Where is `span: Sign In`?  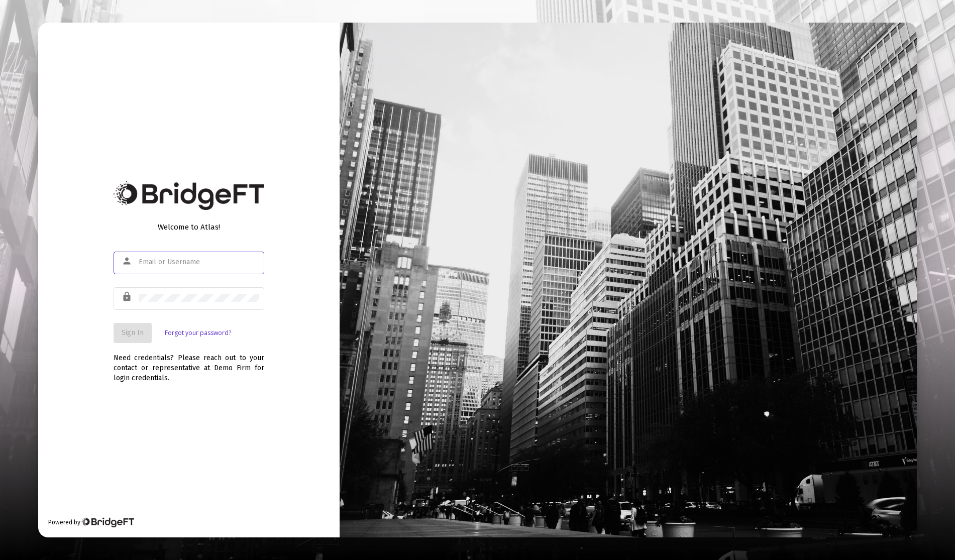 span: Sign In is located at coordinates (132, 332).